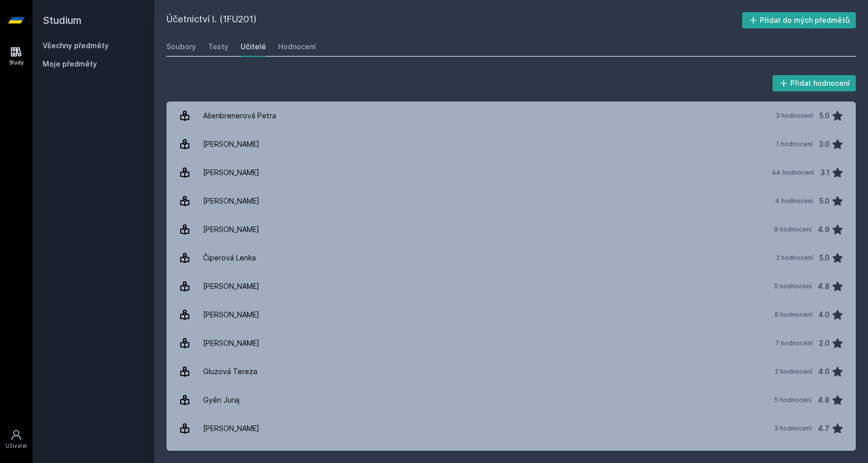 This screenshot has width=868, height=463. What do you see at coordinates (240, 116) in the screenshot?
I see `div: Ašenbrenerová Petra` at bounding box center [240, 116].